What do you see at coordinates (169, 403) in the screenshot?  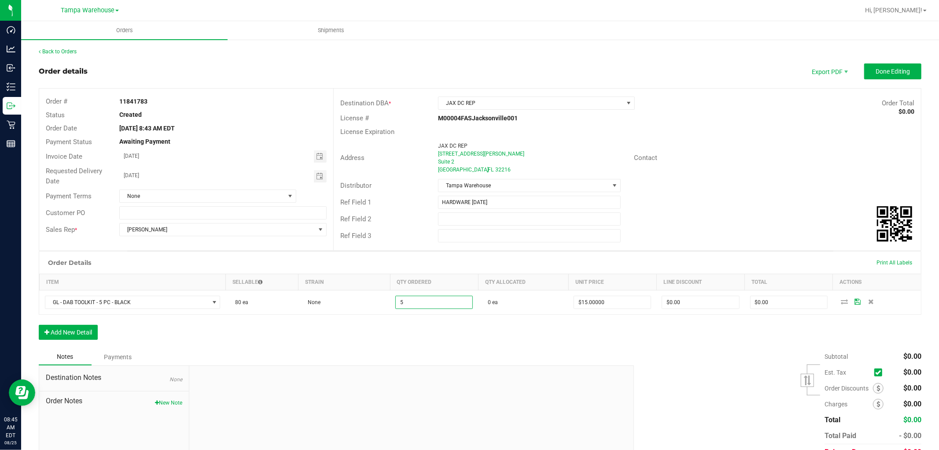 I see `button: New Note` at bounding box center [169, 403].